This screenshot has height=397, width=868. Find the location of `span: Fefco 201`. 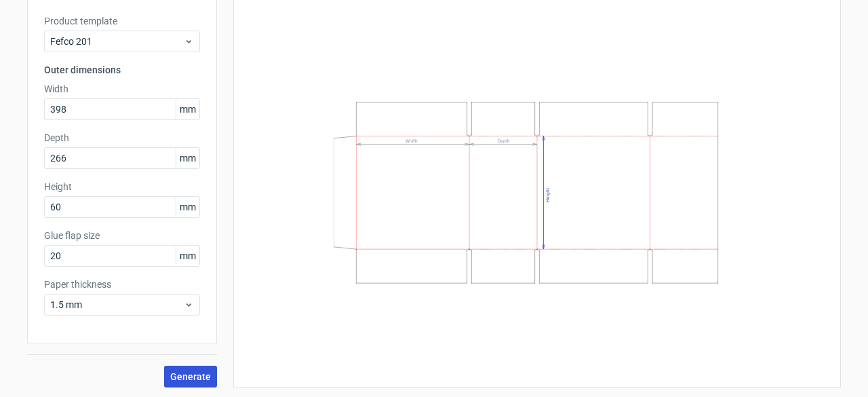

span: Fefco 201 is located at coordinates (116, 42).